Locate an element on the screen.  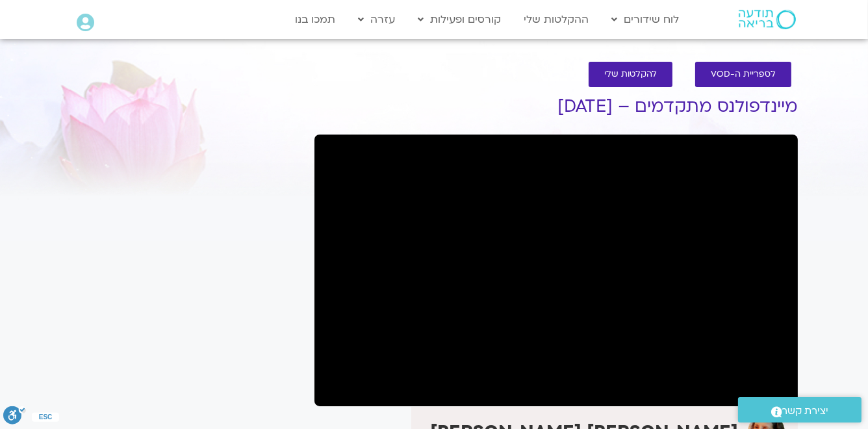
a: לוח שידורים is located at coordinates (646, 20).